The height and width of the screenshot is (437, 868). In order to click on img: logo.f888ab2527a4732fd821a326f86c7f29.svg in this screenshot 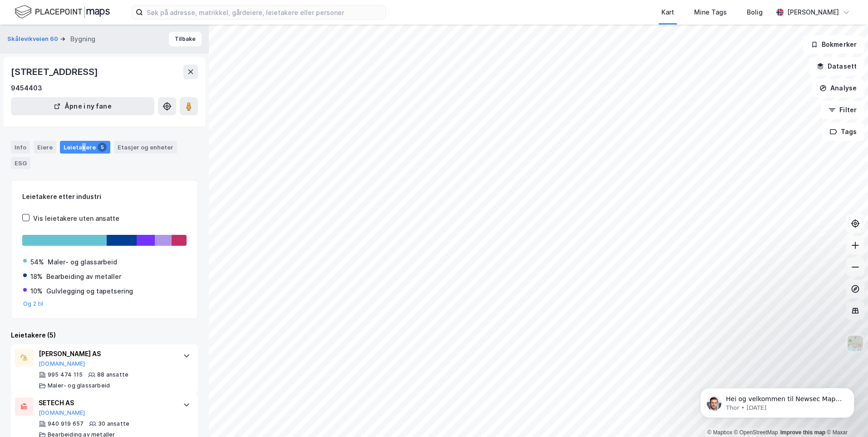, I will do `click(62, 12)`.